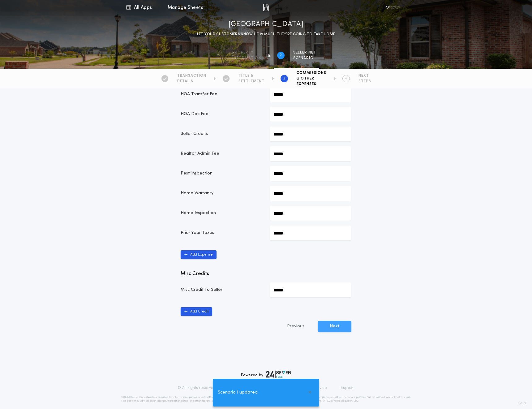 Image resolution: width=532 pixels, height=409 pixels. I want to click on span: SCENARIO, so click(305, 58).